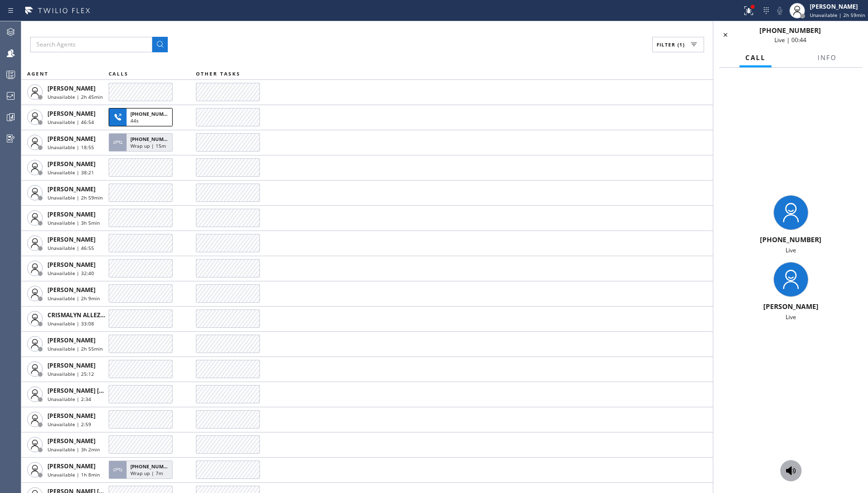  What do you see at coordinates (91, 44) in the screenshot?
I see `input: Search Agents` at bounding box center [91, 44].